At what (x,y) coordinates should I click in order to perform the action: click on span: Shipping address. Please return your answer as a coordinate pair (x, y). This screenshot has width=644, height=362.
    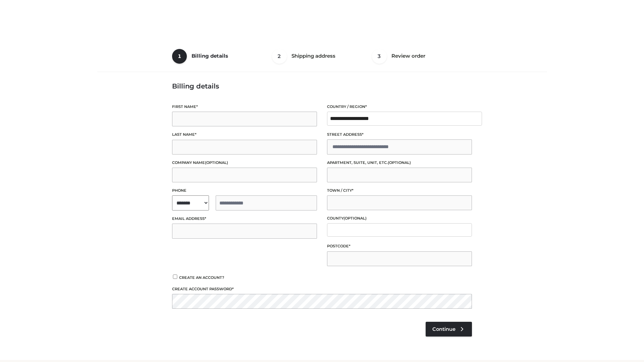
    Looking at the image, I should click on (313, 56).